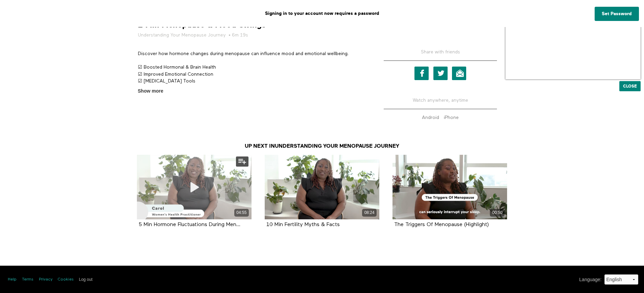  I want to click on strong: The Triggers Of Menopause (Highlight), so click(442, 225).